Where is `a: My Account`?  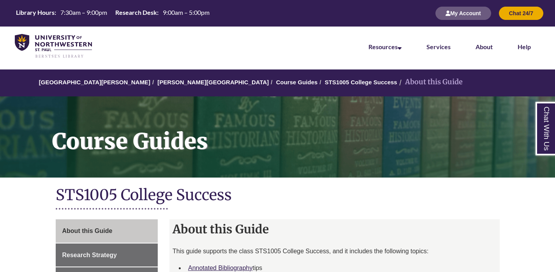 a: My Account is located at coordinates (463, 13).